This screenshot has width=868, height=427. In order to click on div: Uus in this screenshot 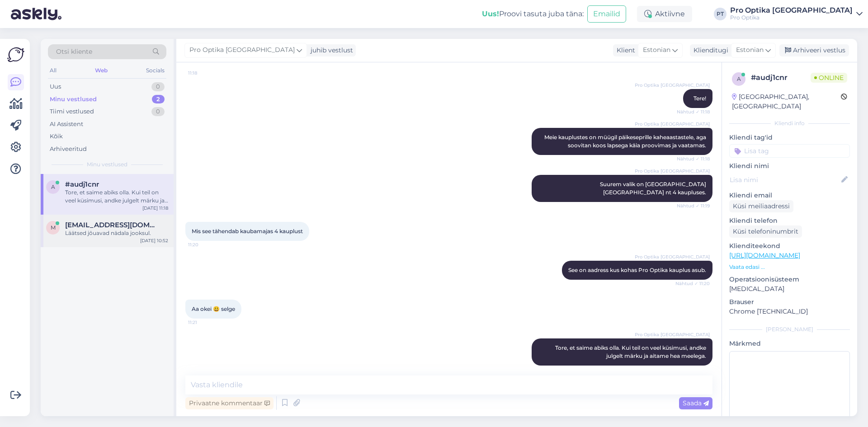, I will do `click(55, 87)`.